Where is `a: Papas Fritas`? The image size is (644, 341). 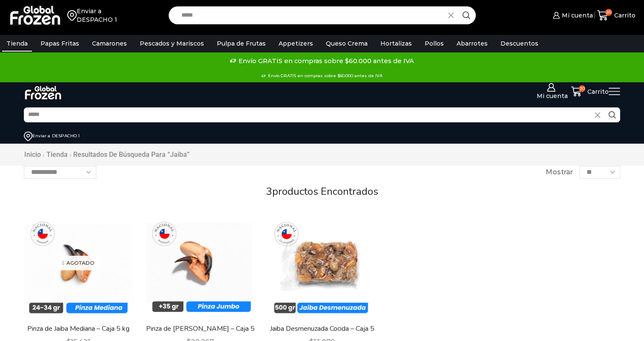 a: Papas Fritas is located at coordinates (60, 43).